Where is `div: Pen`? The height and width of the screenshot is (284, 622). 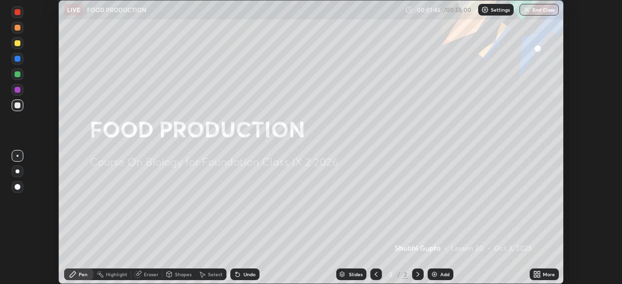 div: Pen is located at coordinates (83, 275).